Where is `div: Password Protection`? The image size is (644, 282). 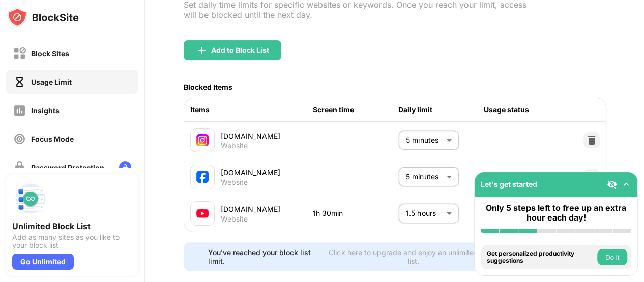 div: Password Protection is located at coordinates (68, 168).